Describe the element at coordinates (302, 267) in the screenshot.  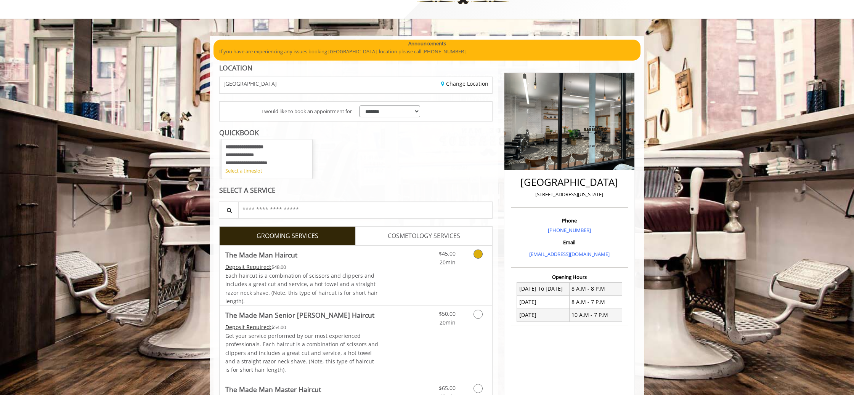
I see `div: $48.00` at that location.